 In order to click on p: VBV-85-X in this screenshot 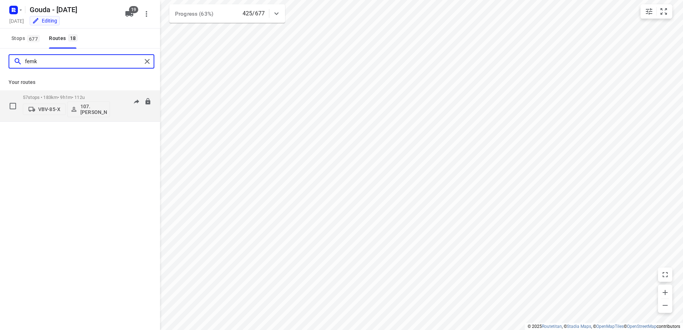, I will do `click(49, 109)`.